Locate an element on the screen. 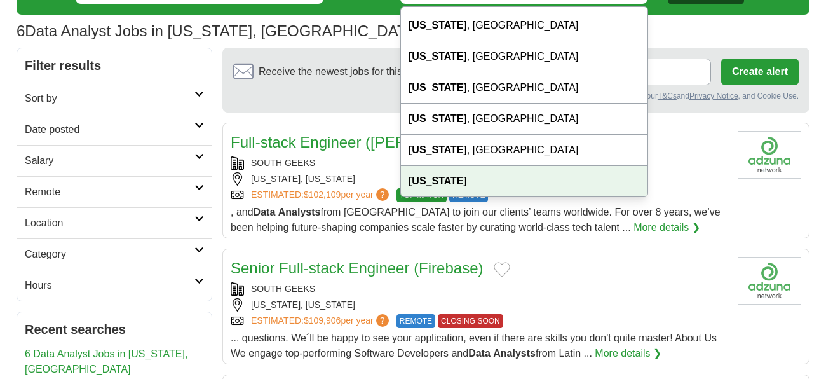 The image size is (826, 379). div: By creating an alert, you agree to our and , and Cookie Use. is located at coordinates (516, 96).